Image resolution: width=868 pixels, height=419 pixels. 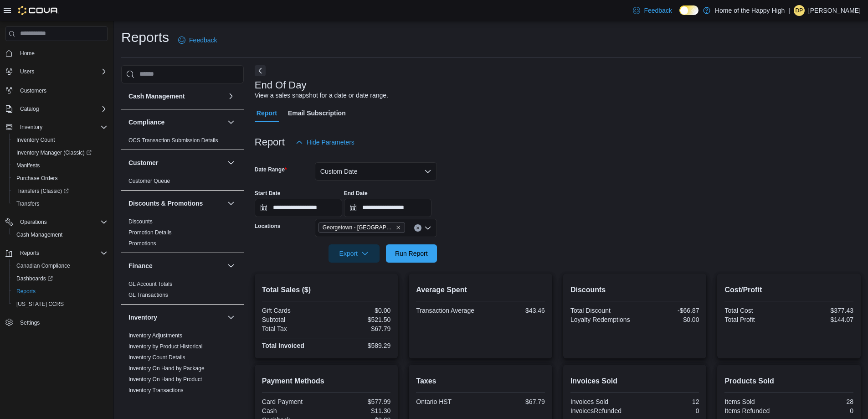 What do you see at coordinates (43, 265) in the screenshot?
I see `a: Canadian Compliance` at bounding box center [43, 265].